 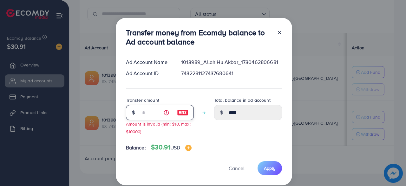 What do you see at coordinates (175, 147) in the screenshot?
I see `span: USD` at bounding box center [175, 147].